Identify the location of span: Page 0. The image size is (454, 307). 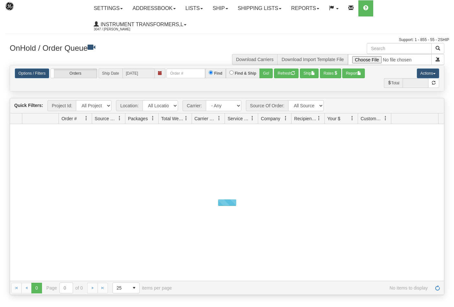
(36, 288).